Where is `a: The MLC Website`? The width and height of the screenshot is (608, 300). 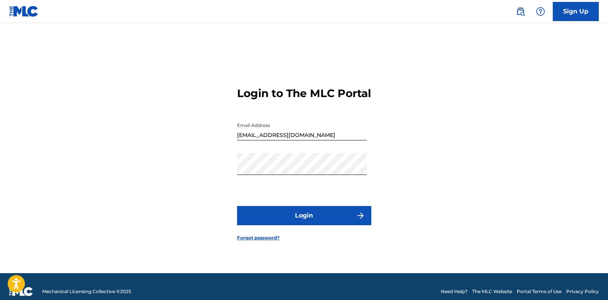 a: The MLC Website is located at coordinates (492, 291).